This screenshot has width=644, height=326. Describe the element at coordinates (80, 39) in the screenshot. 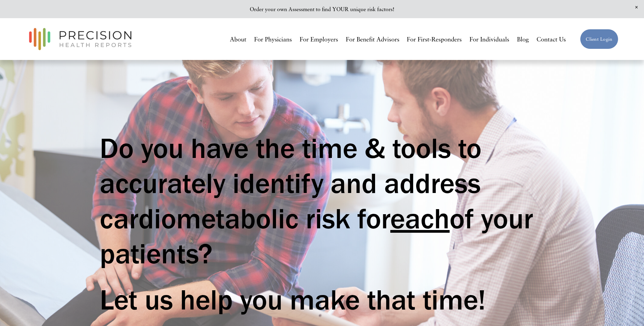

I see `img: Precision Health Reports` at that location.